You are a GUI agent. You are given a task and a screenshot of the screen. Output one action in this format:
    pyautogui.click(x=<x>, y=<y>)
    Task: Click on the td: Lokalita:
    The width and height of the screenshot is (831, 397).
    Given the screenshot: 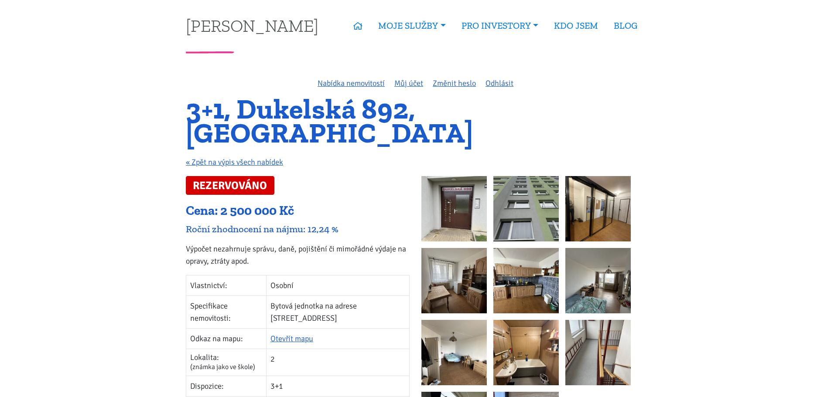 What is the action you would take?
    pyautogui.click(x=226, y=362)
    